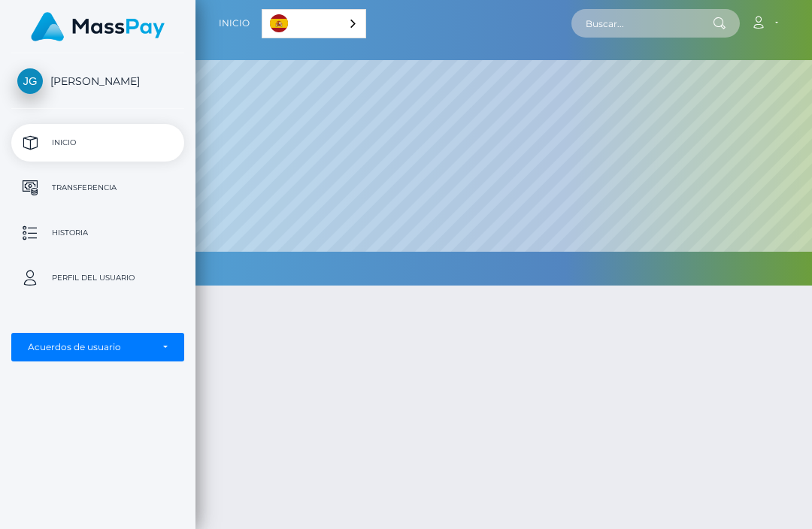 This screenshot has height=529, width=812. Describe the element at coordinates (97, 188) in the screenshot. I see `p: Transferencia` at that location.